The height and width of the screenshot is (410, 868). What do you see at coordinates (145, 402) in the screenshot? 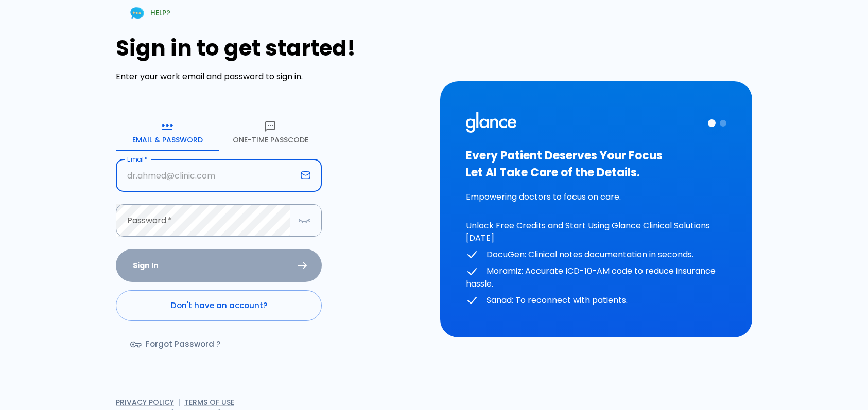
I see `a: Privacy Policy` at bounding box center [145, 402].